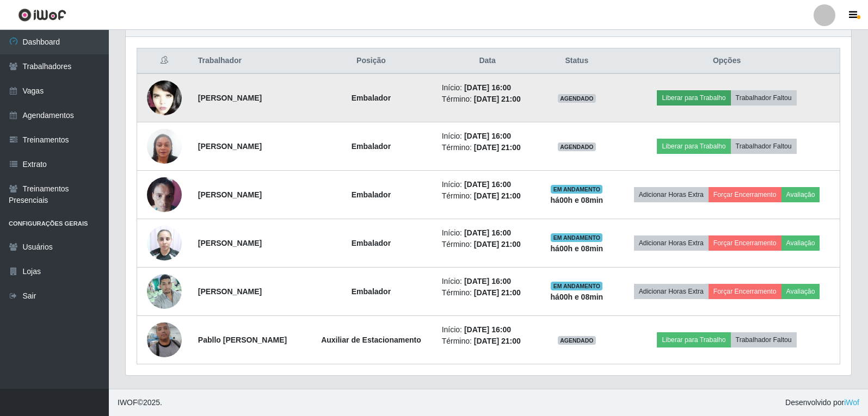 The height and width of the screenshot is (416, 868). Describe the element at coordinates (164, 291) in the screenshot. I see `img: 1747873820563.jpeg` at that location.